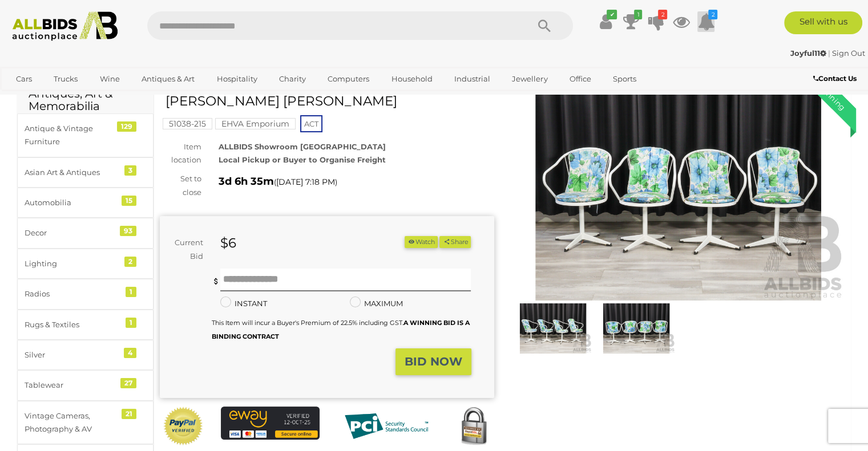 The height and width of the screenshot is (451, 868). Describe the element at coordinates (255, 124) in the screenshot. I see `a: EHVA Emporium` at that location.